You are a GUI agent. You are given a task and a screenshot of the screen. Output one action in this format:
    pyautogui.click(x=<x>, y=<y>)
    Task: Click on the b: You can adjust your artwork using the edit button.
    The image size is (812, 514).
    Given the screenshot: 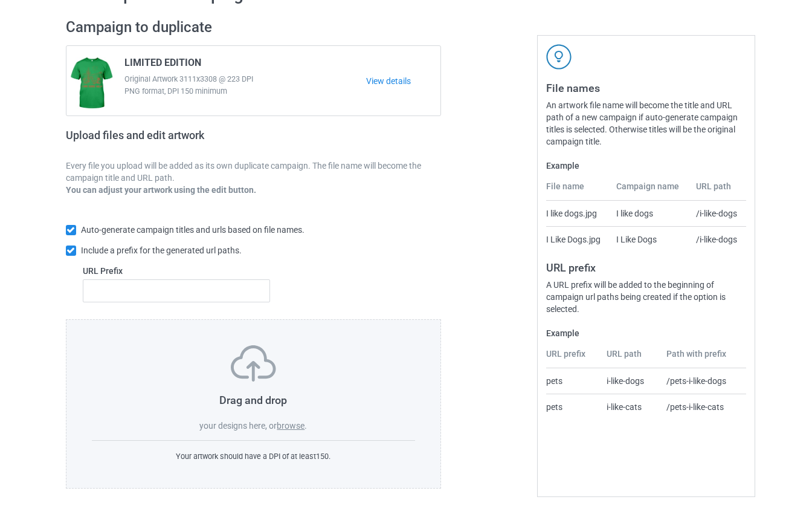 What is the action you would take?
    pyautogui.click(x=161, y=190)
    